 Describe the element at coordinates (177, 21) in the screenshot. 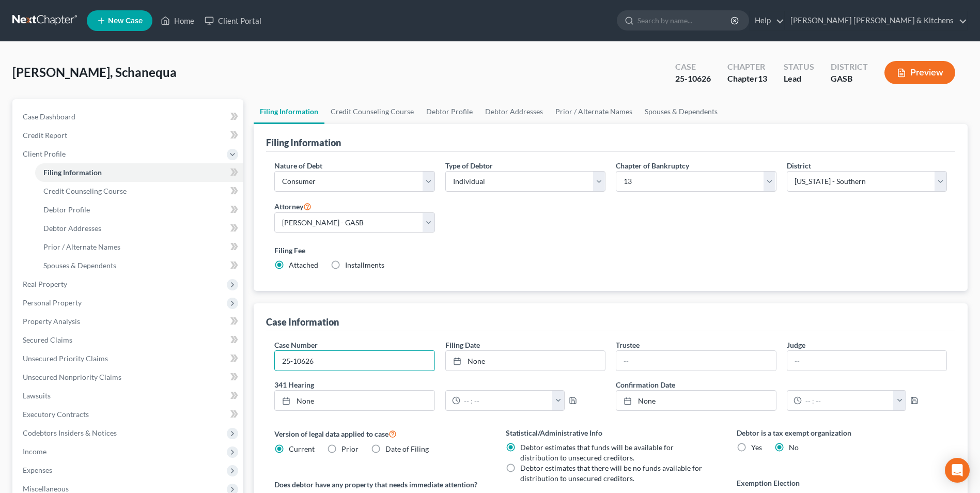

I see `a: Home` at that location.